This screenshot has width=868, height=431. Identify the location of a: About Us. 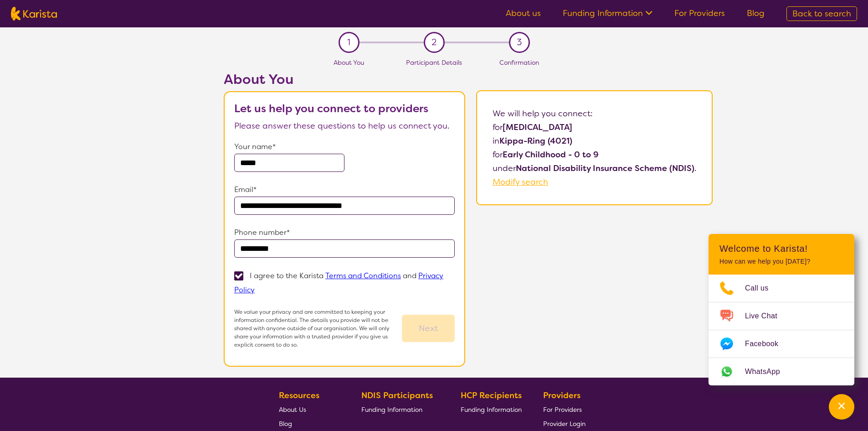
(310, 409).